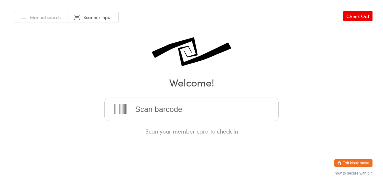 The height and width of the screenshot is (186, 383). What do you see at coordinates (192, 52) in the screenshot?
I see `img: Knots Jiu-Jitsu` at bounding box center [192, 52].